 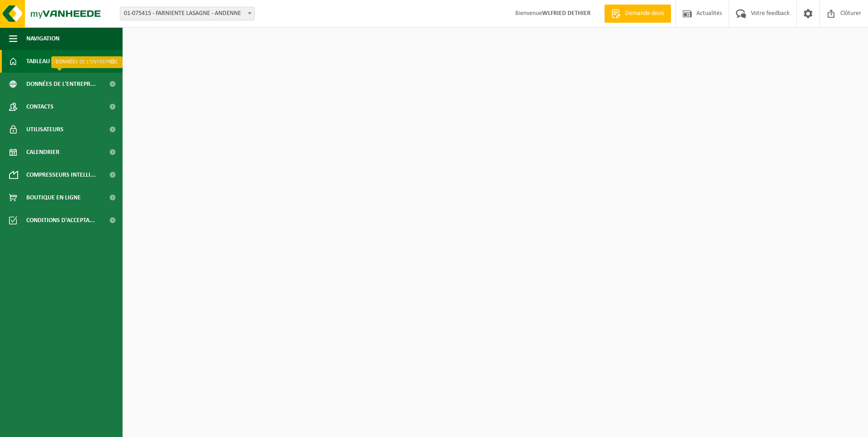 I want to click on span: Demande devis, so click(x=645, y=14).